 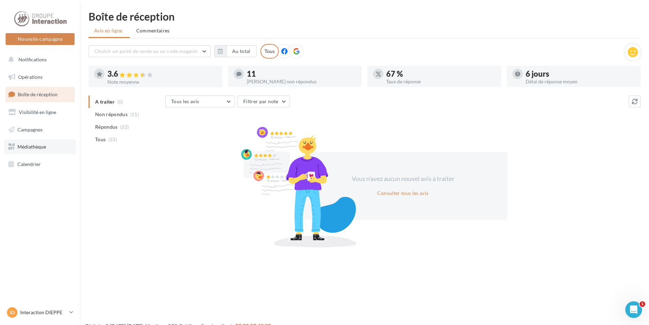 I want to click on a: Visibilité en ligne, so click(x=40, y=112).